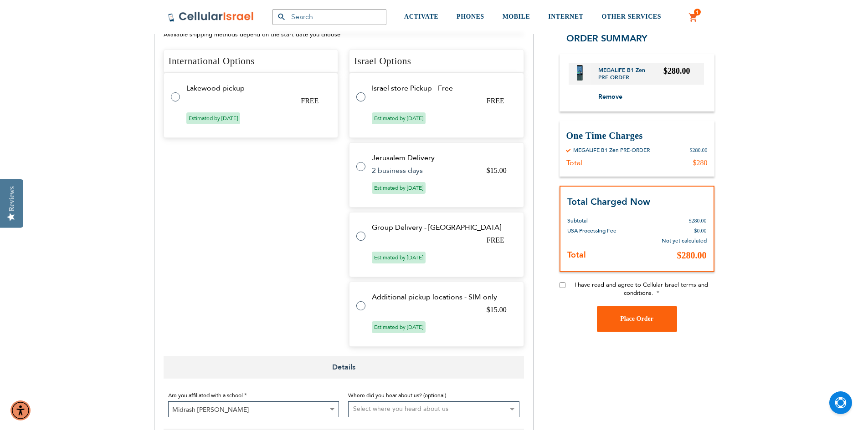 This screenshot has height=430, width=868. I want to click on span: MOBILE, so click(516, 16).